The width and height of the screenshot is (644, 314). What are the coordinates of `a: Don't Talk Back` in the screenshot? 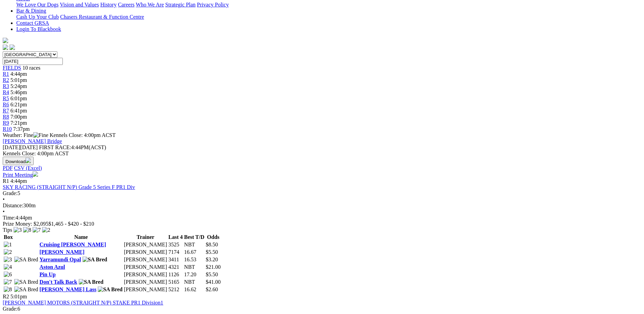 It's located at (58, 282).